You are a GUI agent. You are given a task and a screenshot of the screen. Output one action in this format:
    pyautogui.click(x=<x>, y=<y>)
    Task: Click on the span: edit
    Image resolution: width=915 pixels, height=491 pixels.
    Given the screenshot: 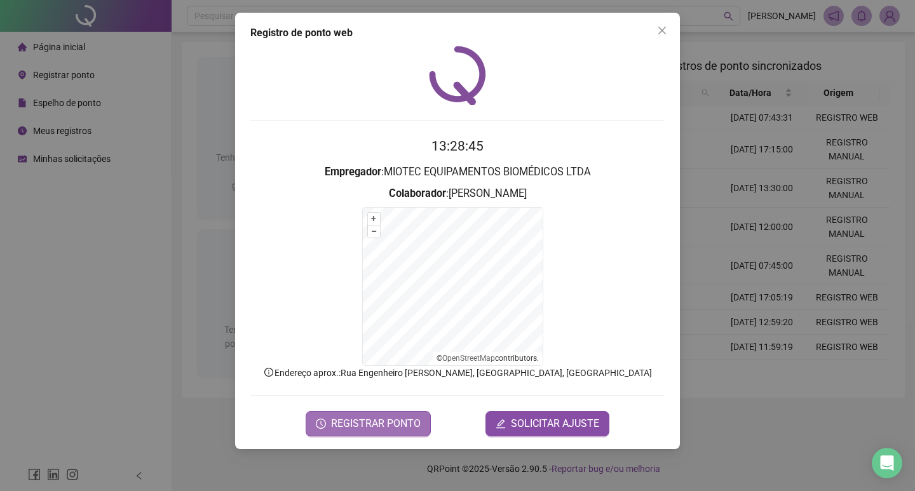 What is the action you would take?
    pyautogui.click(x=501, y=424)
    